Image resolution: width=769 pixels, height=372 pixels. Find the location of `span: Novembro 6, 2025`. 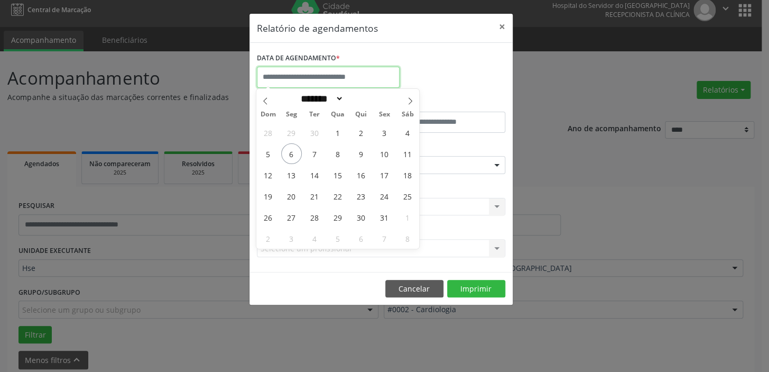

span: Novembro 6, 2025 is located at coordinates (361, 238).